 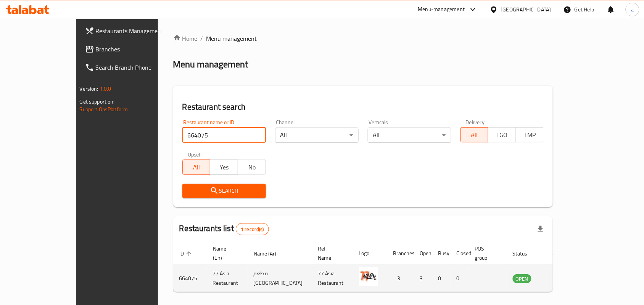 What do you see at coordinates (224, 167) in the screenshot?
I see `span: Yes` at bounding box center [224, 167].